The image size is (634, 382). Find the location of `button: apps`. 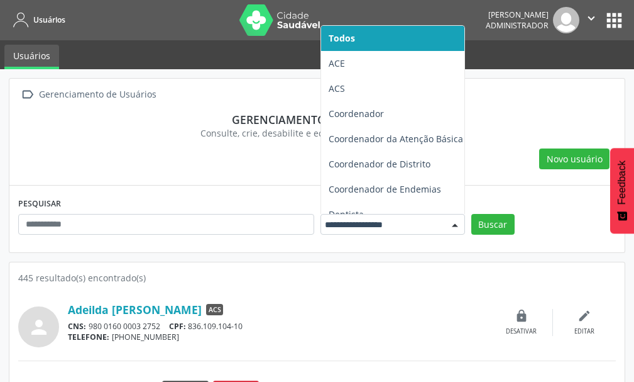

button: apps is located at coordinates (614, 20).